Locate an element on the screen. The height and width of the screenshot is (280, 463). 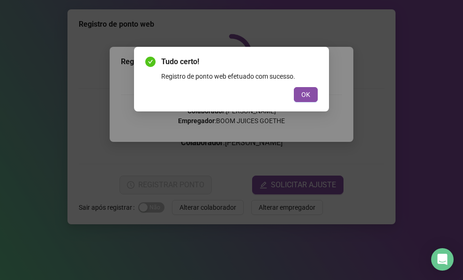
div: Registro de ponto web efetuado com sucesso. is located at coordinates (240, 76).